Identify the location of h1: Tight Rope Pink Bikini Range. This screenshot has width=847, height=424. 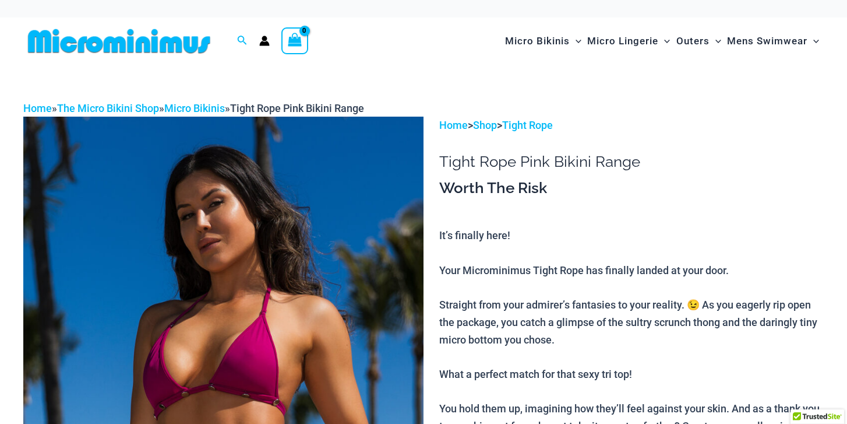
(632, 161).